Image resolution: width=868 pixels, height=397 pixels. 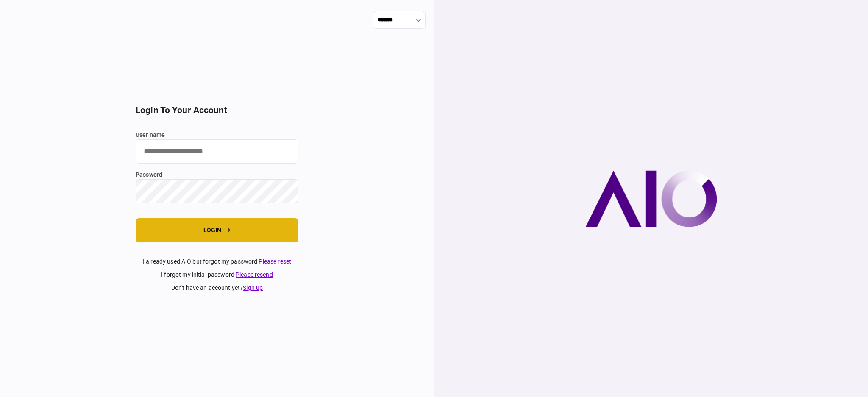 What do you see at coordinates (254, 275) in the screenshot?
I see `a: Please resend` at bounding box center [254, 275].